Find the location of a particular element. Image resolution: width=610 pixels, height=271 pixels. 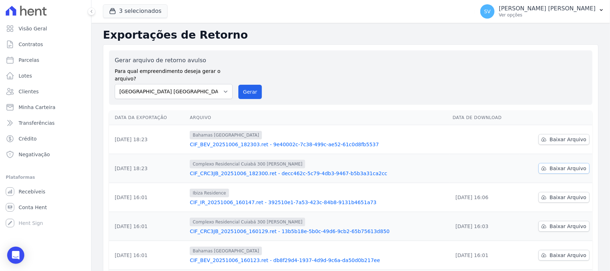

label: Para qual empreendimento deseja gerar o arquivo? is located at coordinates (174, 74).